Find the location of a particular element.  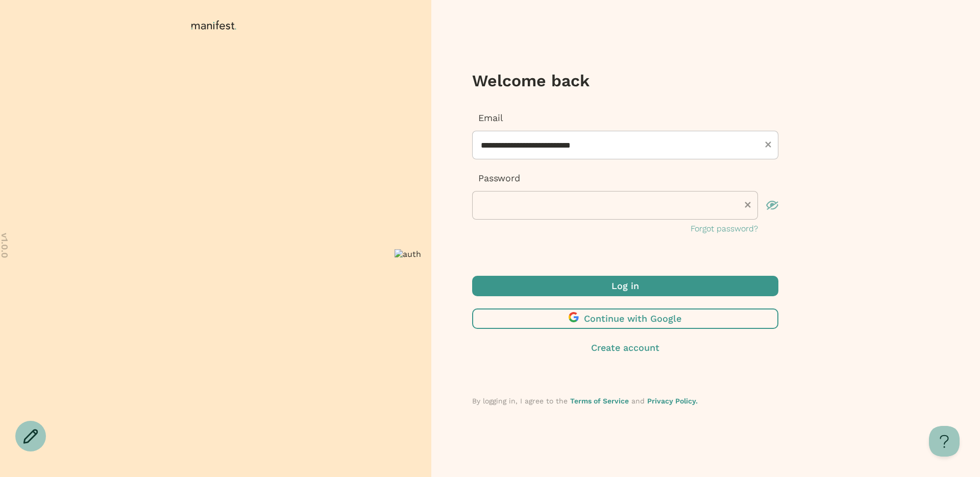

p: Create account is located at coordinates (625, 347).